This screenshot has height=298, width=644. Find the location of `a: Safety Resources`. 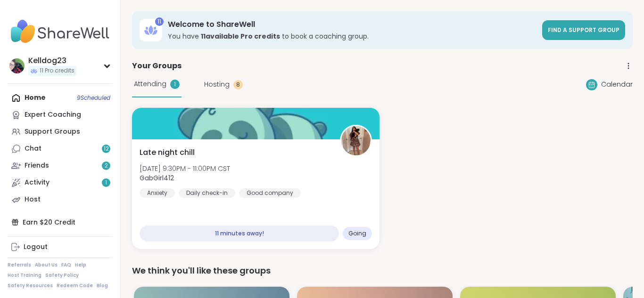

a: Safety Resources is located at coordinates (30, 286).